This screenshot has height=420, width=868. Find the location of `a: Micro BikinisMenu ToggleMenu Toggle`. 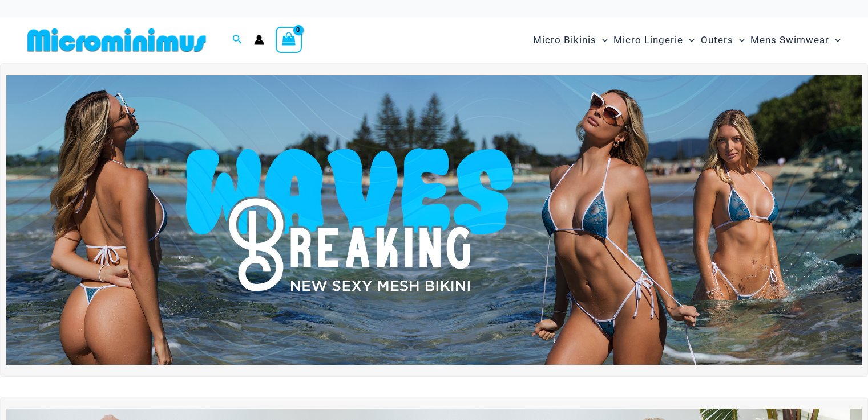

a: Micro BikinisMenu ToggleMenu Toggle is located at coordinates (569, 40).